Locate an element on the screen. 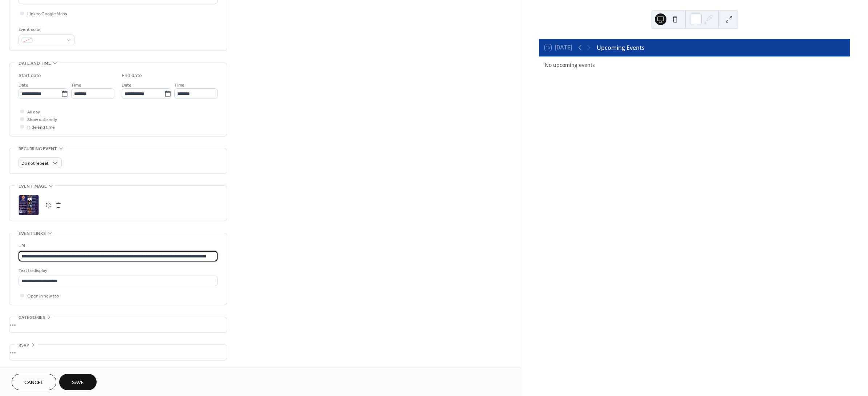  span: Event links is located at coordinates (32, 233).